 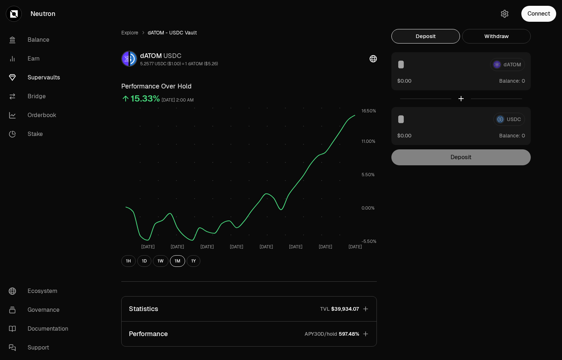 What do you see at coordinates (41, 310) in the screenshot?
I see `a: Governance` at bounding box center [41, 310].